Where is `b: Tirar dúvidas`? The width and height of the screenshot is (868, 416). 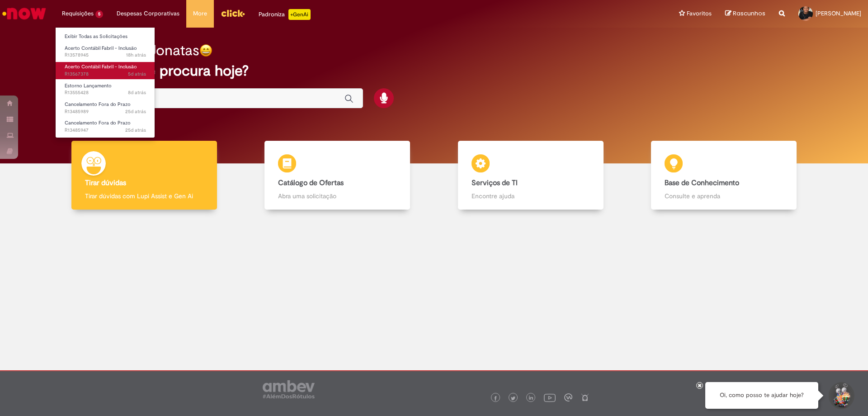
b: Tirar dúvidas is located at coordinates (106, 183).